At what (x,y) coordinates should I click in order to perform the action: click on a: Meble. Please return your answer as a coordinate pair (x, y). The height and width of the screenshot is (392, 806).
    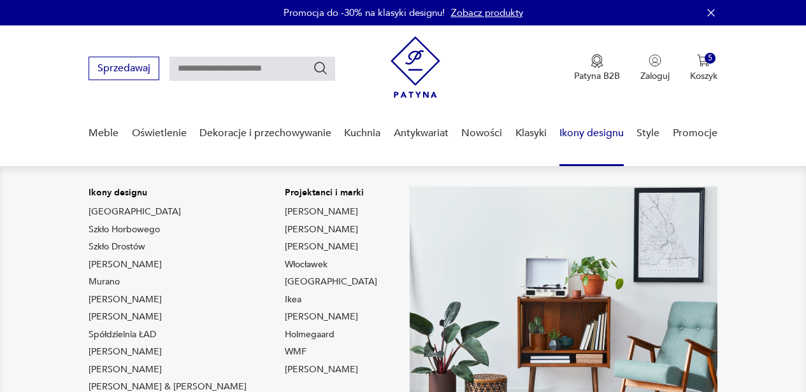
    Looking at the image, I should click on (103, 133).